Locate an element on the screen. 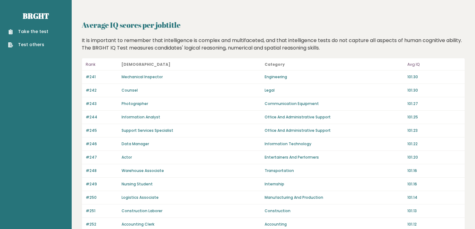  a: Counsel is located at coordinates (130, 90).